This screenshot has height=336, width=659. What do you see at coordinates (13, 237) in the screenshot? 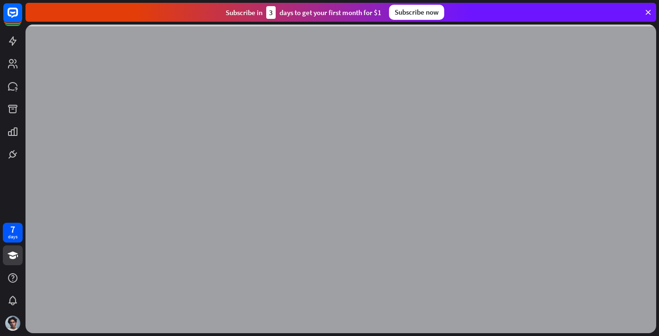
I see `div: days` at bounding box center [13, 237].